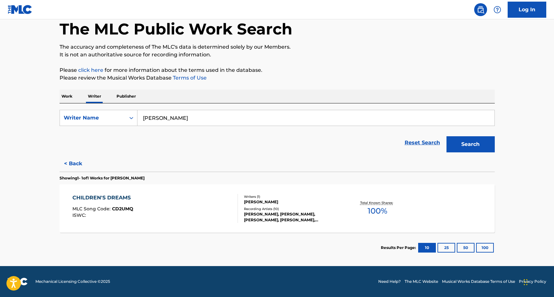 This screenshot has width=554, height=297. Describe the element at coordinates (478, 281) in the screenshot. I see `a: Musical Works Database Terms of Use` at that location.